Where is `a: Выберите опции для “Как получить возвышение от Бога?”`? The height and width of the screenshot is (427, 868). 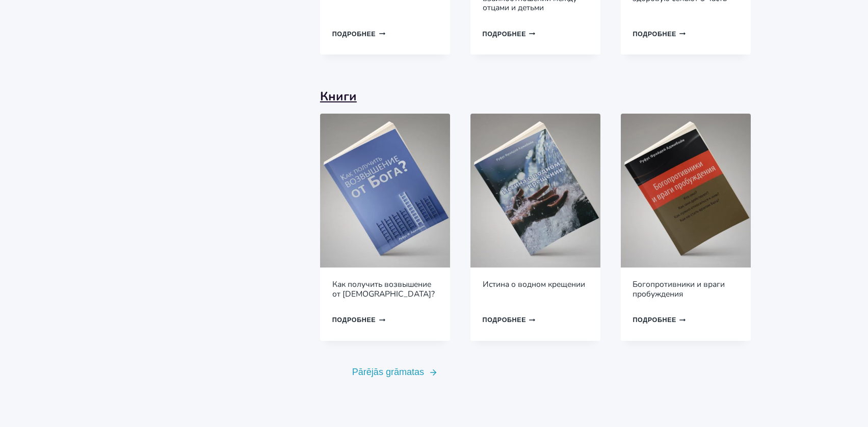
a: Выберите опции для “Как получить возвышение от Бога?” is located at coordinates (362, 320).